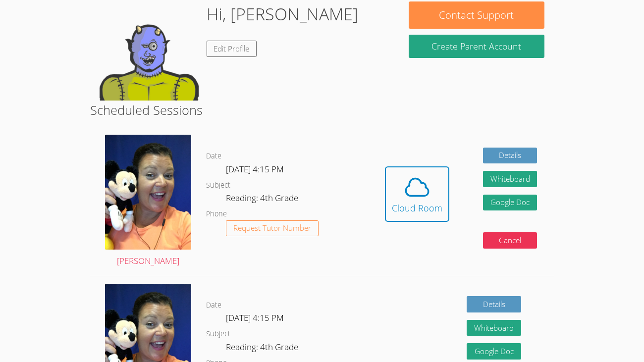  What do you see at coordinates (477, 46) in the screenshot?
I see `button: Create Parent Account` at bounding box center [477, 46].